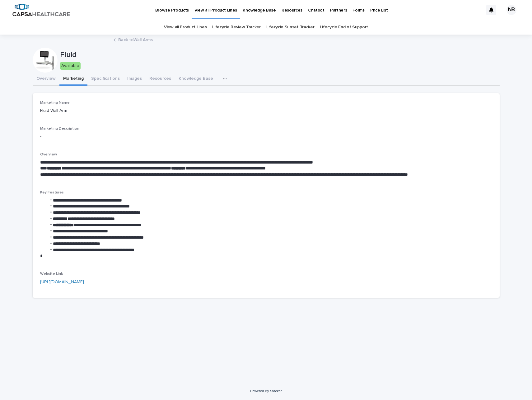 This screenshot has width=532, height=400. What do you see at coordinates (135, 39) in the screenshot?
I see `a: Back toWall Arms` at bounding box center [135, 39].